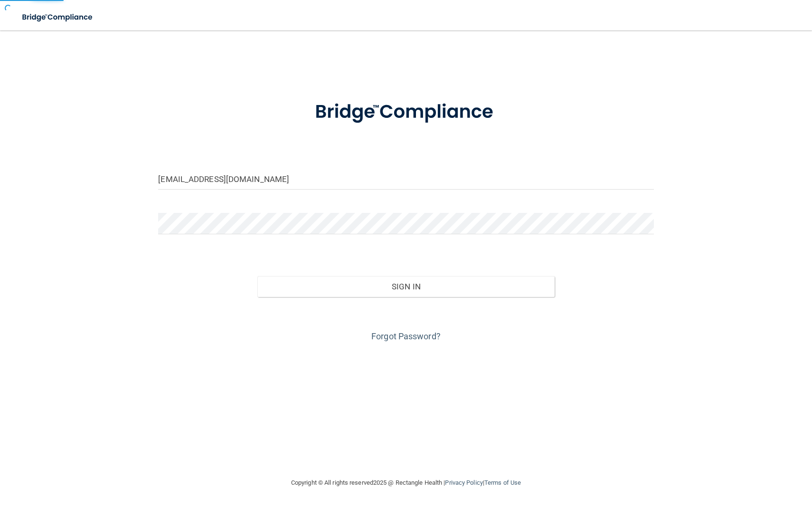 This screenshot has width=812, height=508. I want to click on div: Copyright © All rights reserved 2025 @ Rectangle Health | |, so click(406, 483).